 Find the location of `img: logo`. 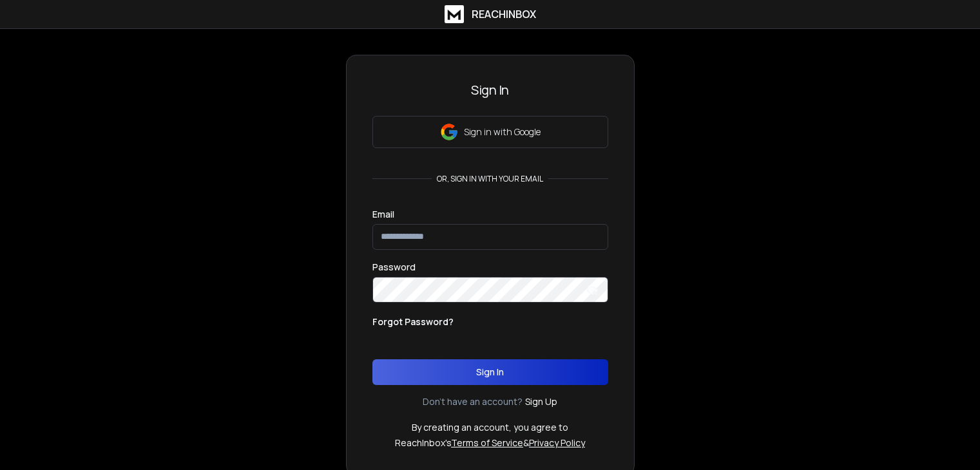

img: logo is located at coordinates (455, 14).